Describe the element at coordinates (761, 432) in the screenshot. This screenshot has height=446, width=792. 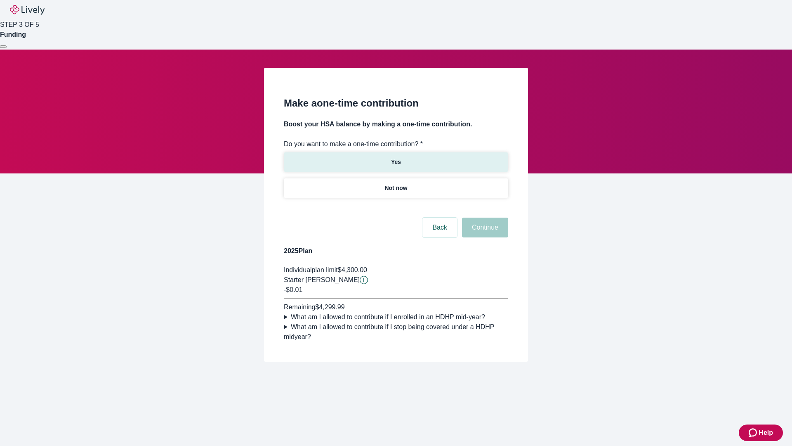
I see `button: Zendesk support iconHelp` at that location.